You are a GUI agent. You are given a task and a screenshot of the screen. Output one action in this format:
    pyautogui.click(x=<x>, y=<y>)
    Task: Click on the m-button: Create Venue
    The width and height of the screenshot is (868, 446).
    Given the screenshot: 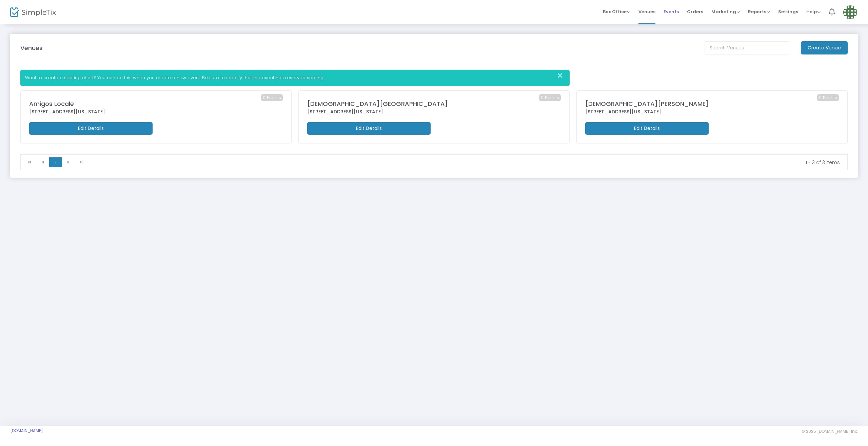 What is the action you would take?
    pyautogui.click(x=824, y=48)
    